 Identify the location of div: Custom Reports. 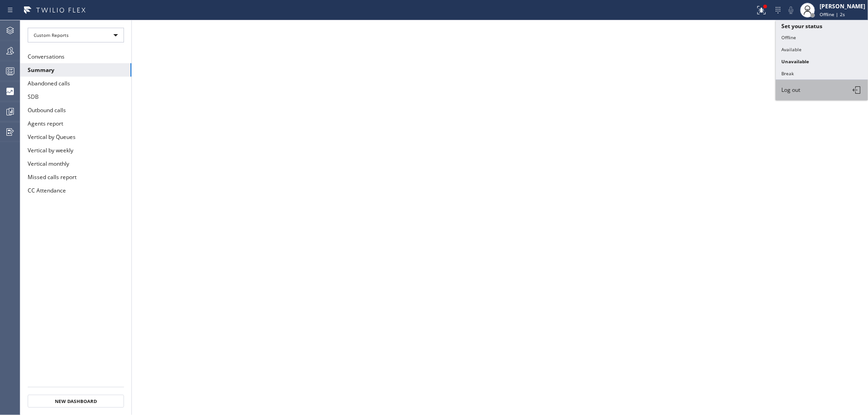
(75, 35).